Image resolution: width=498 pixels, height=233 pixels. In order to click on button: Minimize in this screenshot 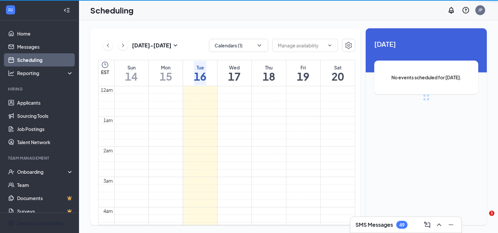, I will do `click(451, 225)`.